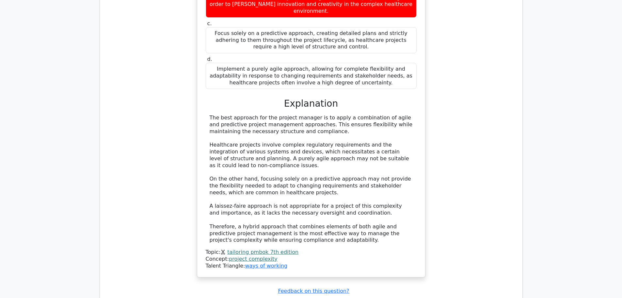  I want to click on div: Topic:, so click(311, 252).